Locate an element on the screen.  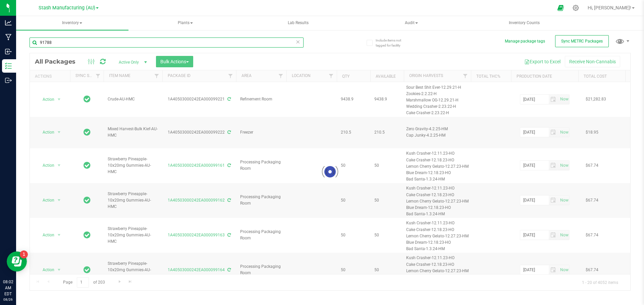
span: Open Ecommerce Menu is located at coordinates (560, 8).